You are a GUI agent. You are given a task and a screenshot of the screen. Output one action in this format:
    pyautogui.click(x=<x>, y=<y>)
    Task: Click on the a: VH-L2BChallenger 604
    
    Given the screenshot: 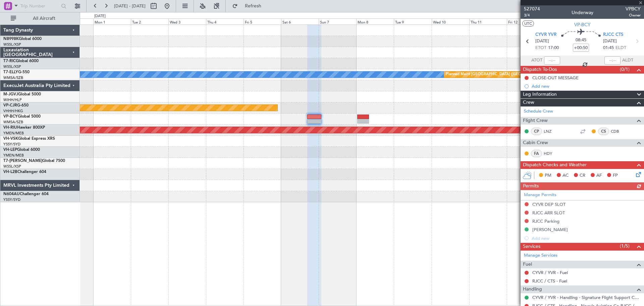 What is the action you would take?
    pyautogui.click(x=25, y=172)
    